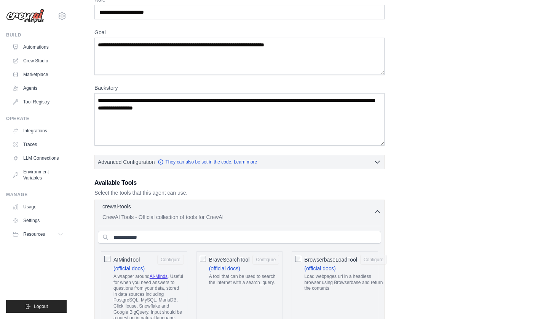 The width and height of the screenshot is (554, 319). What do you see at coordinates (38, 207) in the screenshot?
I see `a: Usage` at bounding box center [38, 207].